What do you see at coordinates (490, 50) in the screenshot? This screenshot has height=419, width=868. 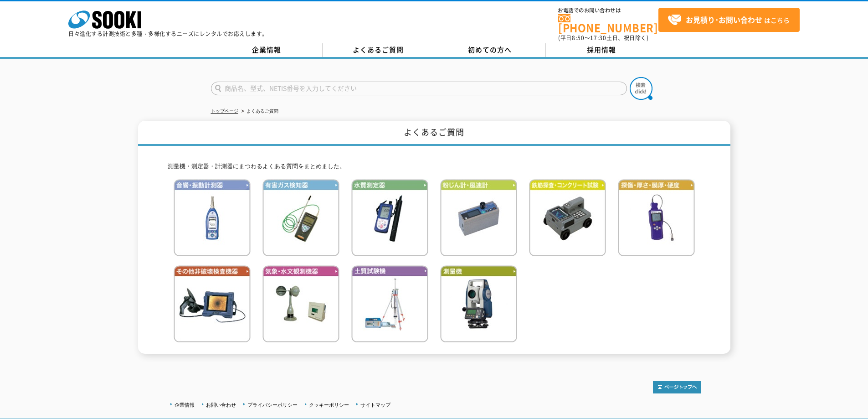 I see `span: 初めての方へ` at bounding box center [490, 50].